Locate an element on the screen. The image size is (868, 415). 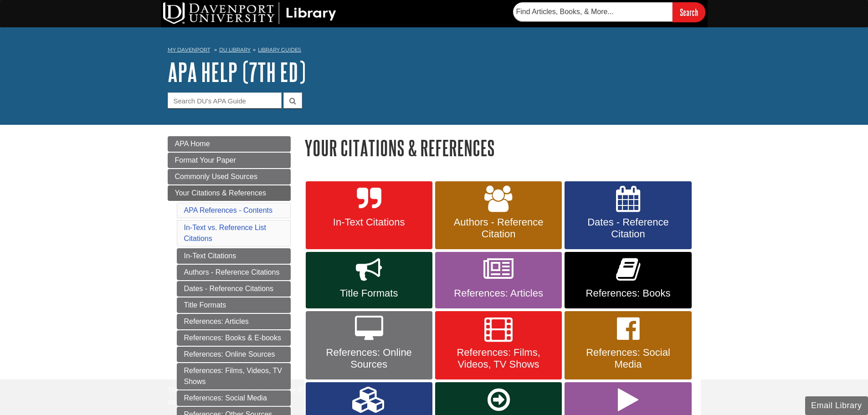
a: Authors - Reference Citation is located at coordinates (498, 216).